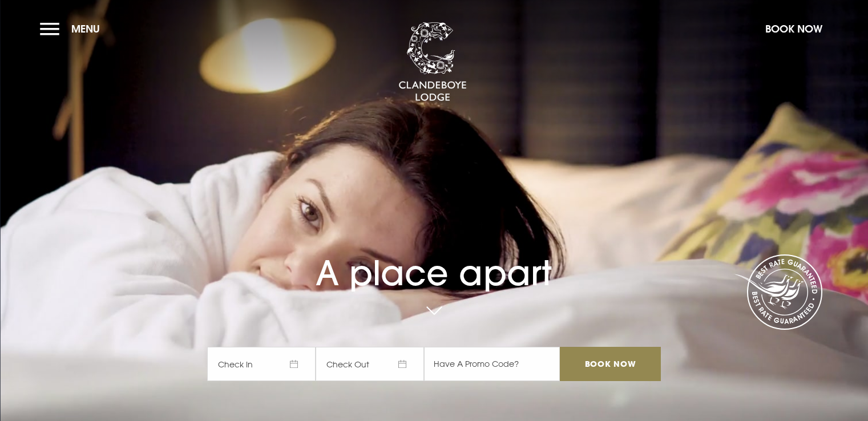 Image resolution: width=868 pixels, height=421 pixels. I want to click on span: Menu, so click(86, 28).